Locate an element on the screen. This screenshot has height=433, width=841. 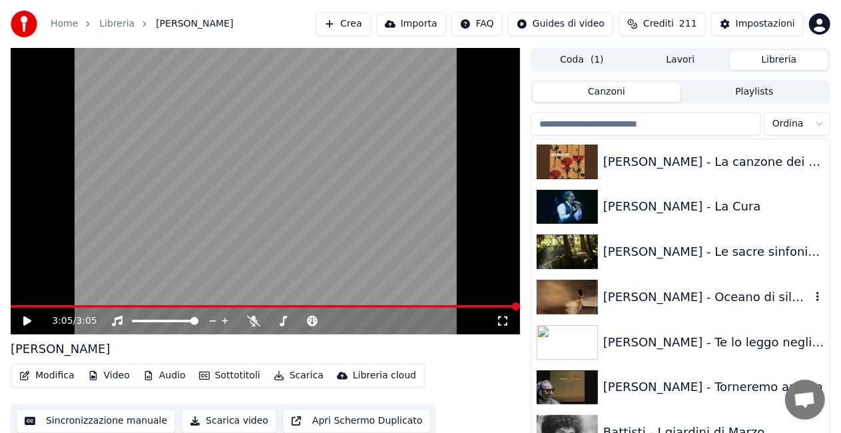
button: Libreria is located at coordinates (779, 60).